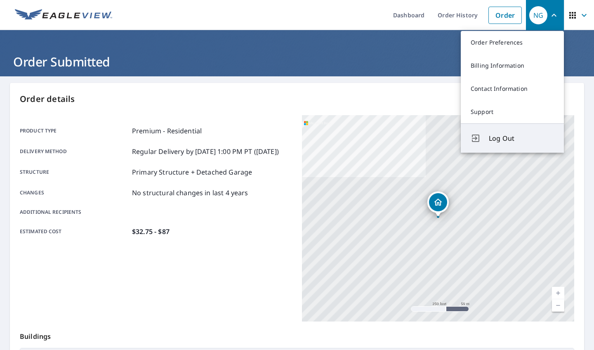  What do you see at coordinates (167, 131) in the screenshot?
I see `p: Premium - Residential` at bounding box center [167, 131].